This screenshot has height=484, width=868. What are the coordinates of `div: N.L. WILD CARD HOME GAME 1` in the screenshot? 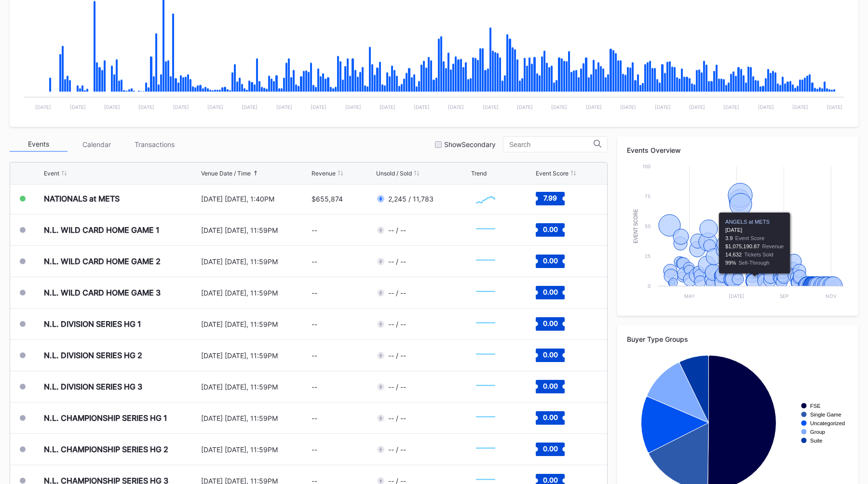 It's located at (102, 230).